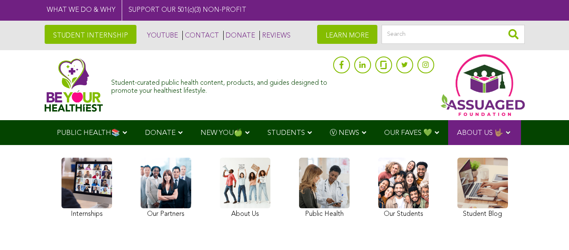 This screenshot has height=250, width=569. What do you see at coordinates (286, 133) in the screenshot?
I see `span: STUDENTS` at bounding box center [286, 133].